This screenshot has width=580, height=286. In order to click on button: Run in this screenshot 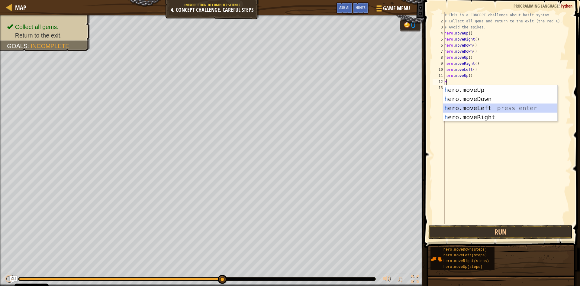, I will do `click(501, 232)`.